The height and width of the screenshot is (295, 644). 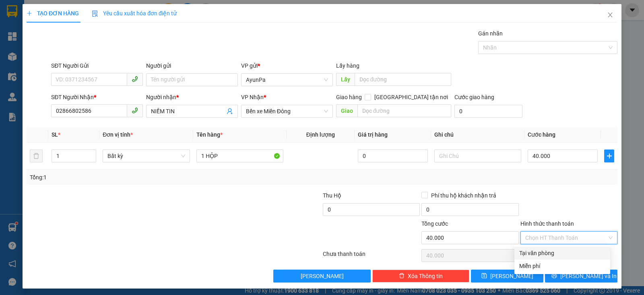 What do you see at coordinates (53, 13) in the screenshot?
I see `span: TẠO ĐƠN HÀNG` at bounding box center [53, 13].